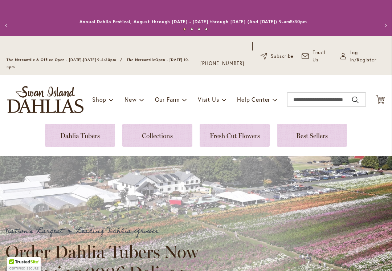  What do you see at coordinates (99, 99) in the screenshot?
I see `span: Shop` at bounding box center [99, 99].